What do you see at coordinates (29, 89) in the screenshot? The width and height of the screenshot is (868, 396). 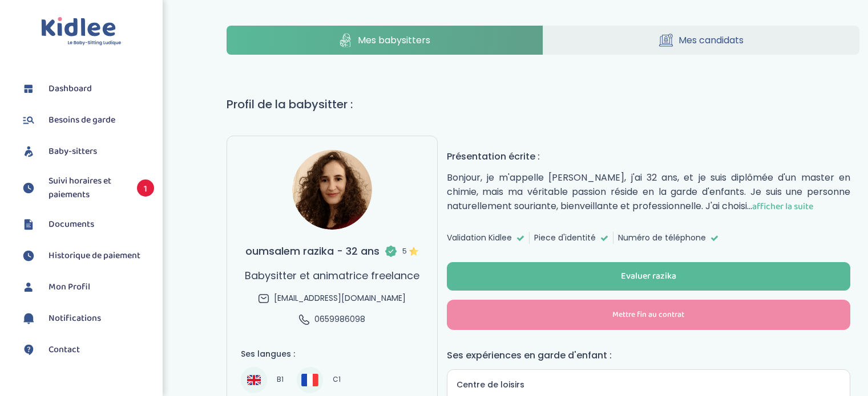 I see `img: dashboard.svg` at bounding box center [29, 89].